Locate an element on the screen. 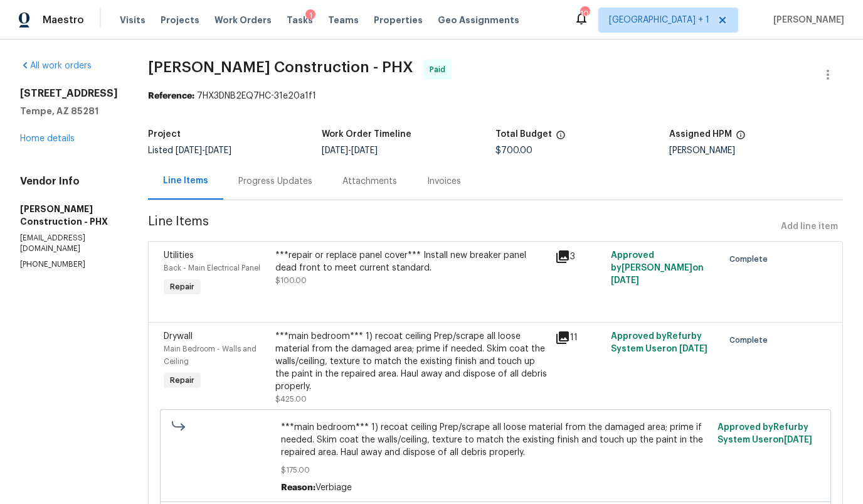  span: Paid is located at coordinates (440, 70).